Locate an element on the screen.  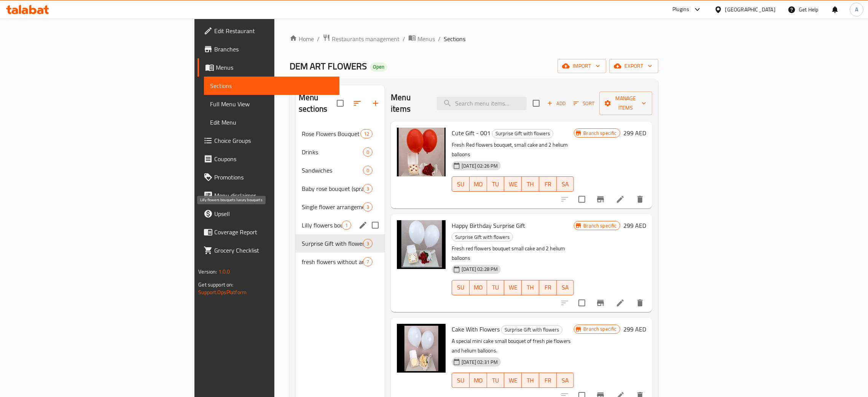
span: 0 is located at coordinates (368, 170).